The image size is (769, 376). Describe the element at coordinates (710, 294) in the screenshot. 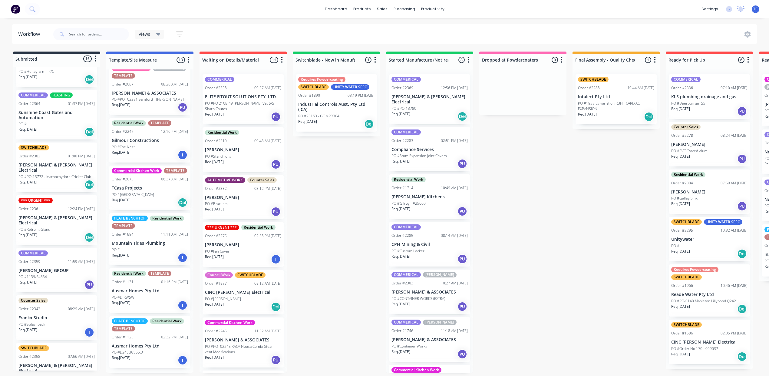

I see `p: Reade Water Pty Ltd` at that location.